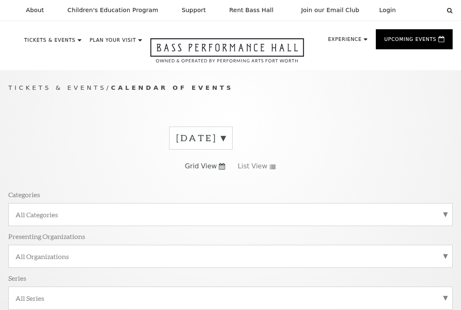  What do you see at coordinates (410, 42) in the screenshot?
I see `p: Upcoming Events` at bounding box center [410, 42].